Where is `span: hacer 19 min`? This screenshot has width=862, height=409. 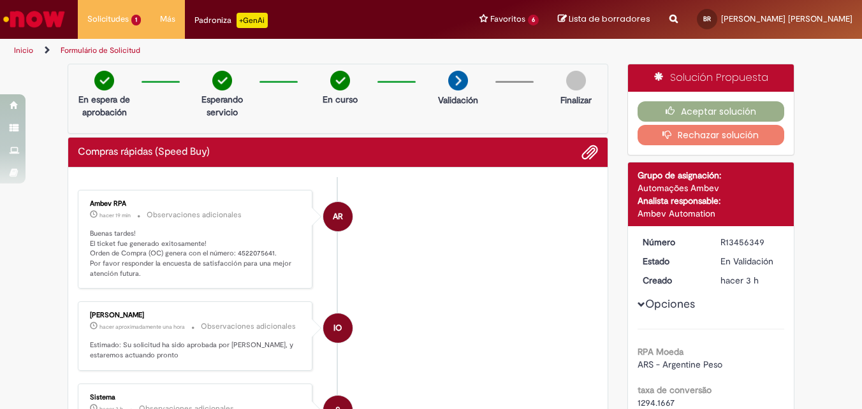 span: hacer 19 min is located at coordinates (115, 215).